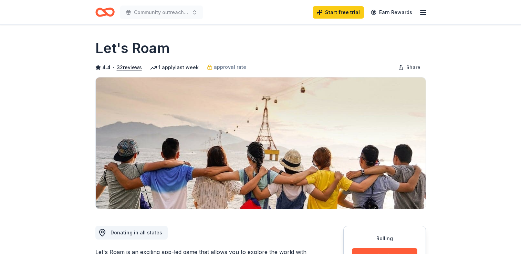 The image size is (521, 254). Describe the element at coordinates (261, 143) in the screenshot. I see `img: Image for Let's Roam` at that location.